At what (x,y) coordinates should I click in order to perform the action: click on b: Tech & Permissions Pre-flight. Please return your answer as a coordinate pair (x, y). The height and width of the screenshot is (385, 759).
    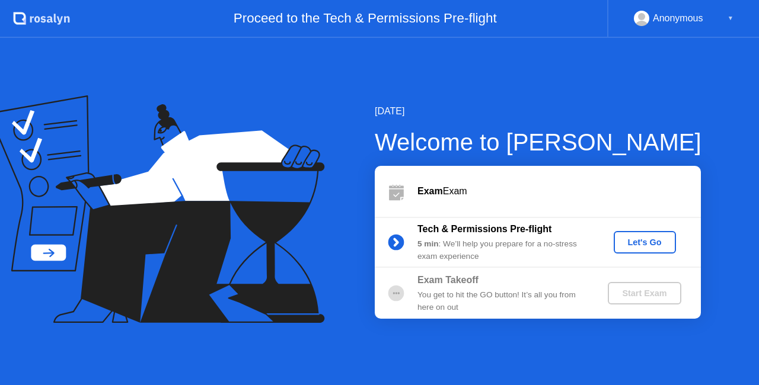
    Looking at the image, I should click on (484, 229).